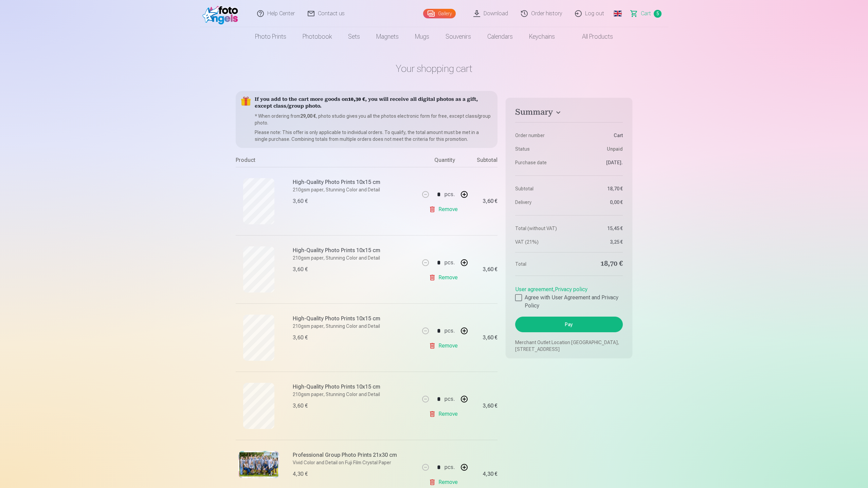  What do you see at coordinates (569, 114) in the screenshot?
I see `button: Summary` at bounding box center [569, 114].